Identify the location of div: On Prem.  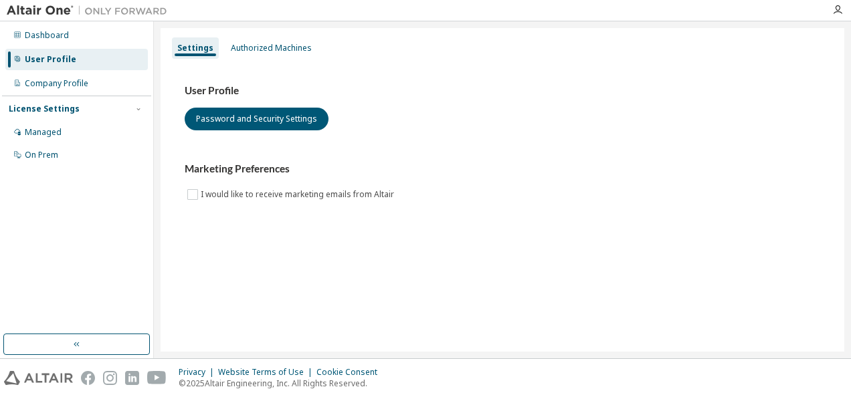
(41, 155).